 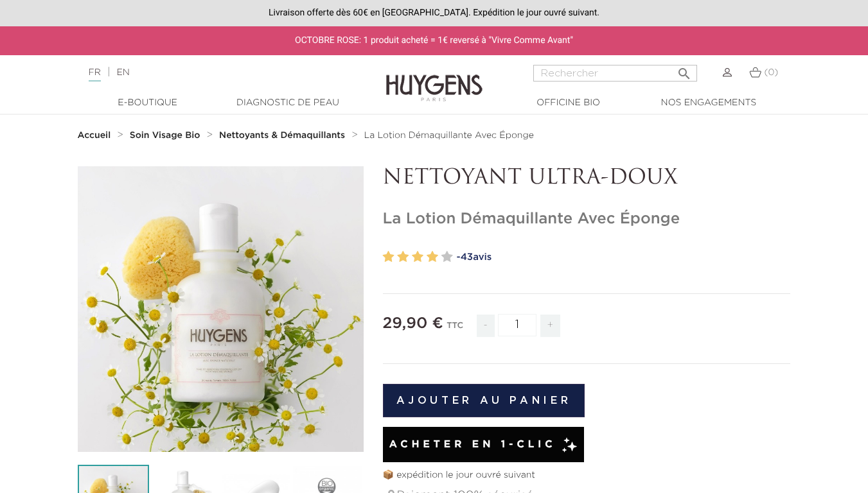 I want to click on a: Nettoyants & Démaquillants, so click(x=284, y=136).